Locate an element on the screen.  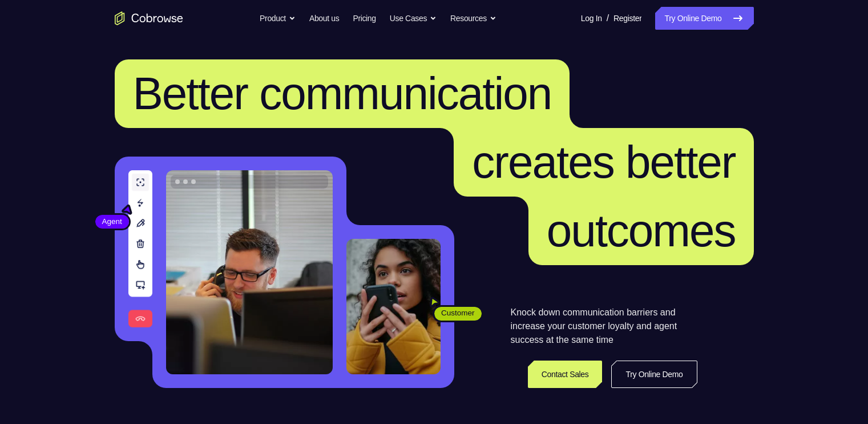
p: Knock down communication barriers and increase your customer loyalty and agent success at the sam... is located at coordinates (604, 326).